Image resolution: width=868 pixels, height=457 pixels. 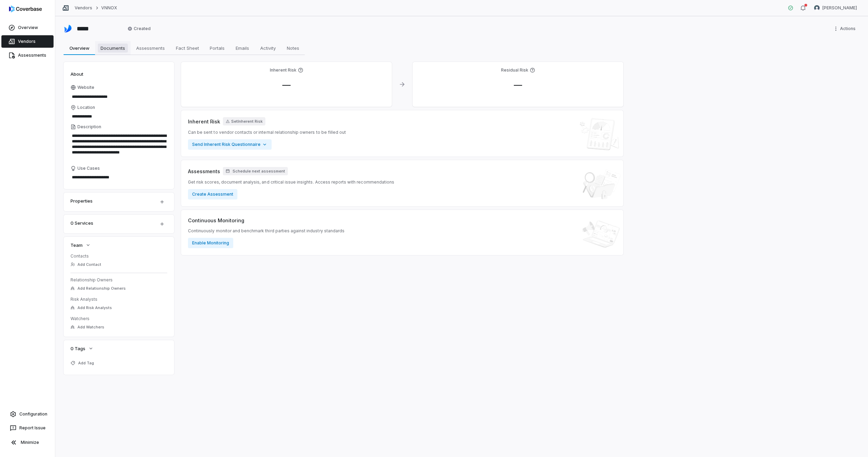 I want to click on input: Location, so click(x=119, y=117).